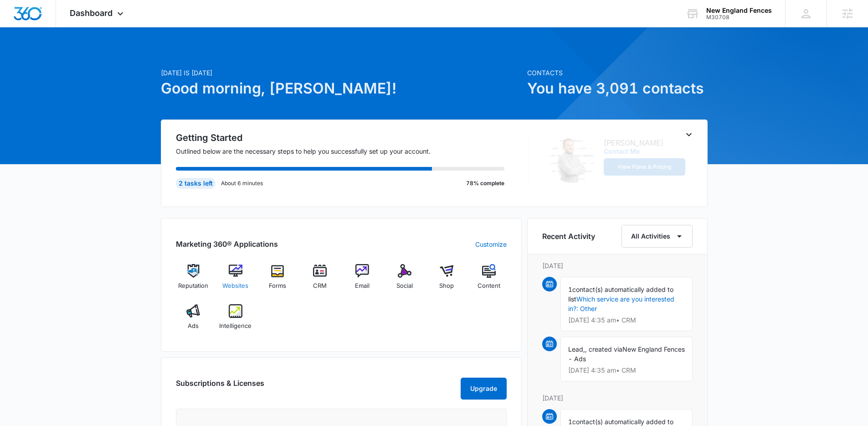 This screenshot has height=426, width=868. What do you see at coordinates (227, 244) in the screenshot?
I see `h2: Marketing 360® Applications` at bounding box center [227, 244].